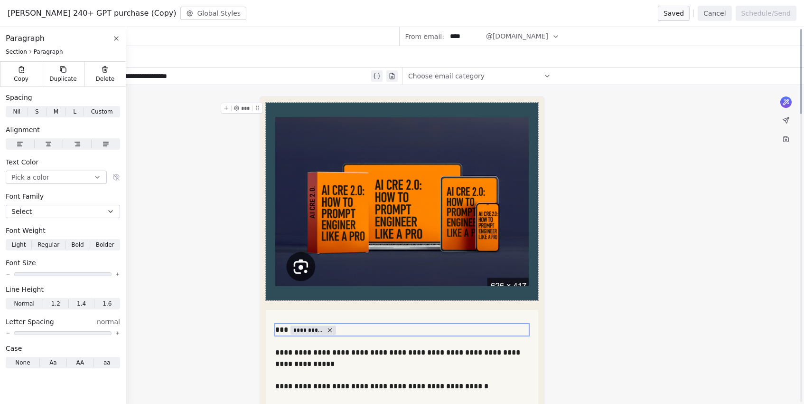  I want to click on span: 1.6, so click(107, 303).